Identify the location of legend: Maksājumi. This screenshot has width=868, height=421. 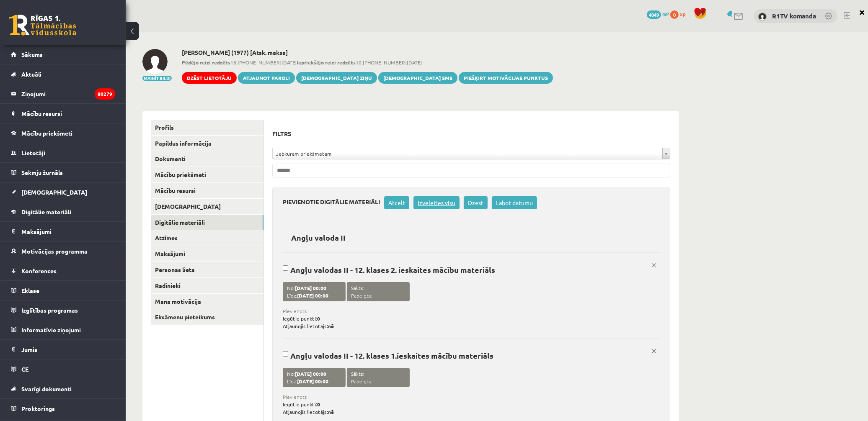
(68, 231).